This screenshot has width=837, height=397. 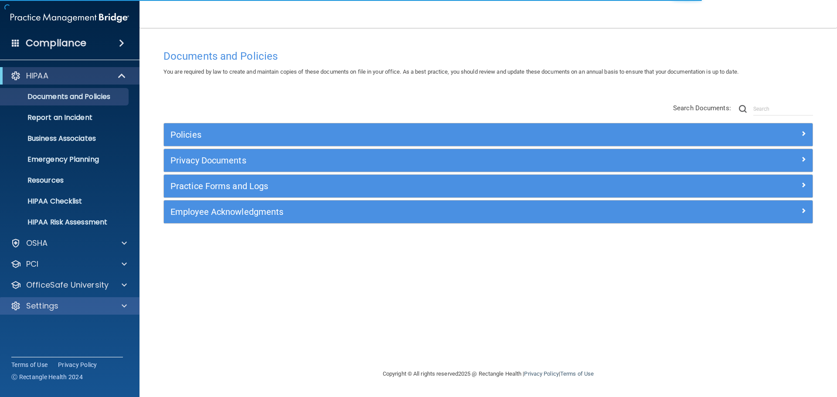 What do you see at coordinates (65, 222) in the screenshot?
I see `p: HIPAA Risk Assessment` at bounding box center [65, 222].